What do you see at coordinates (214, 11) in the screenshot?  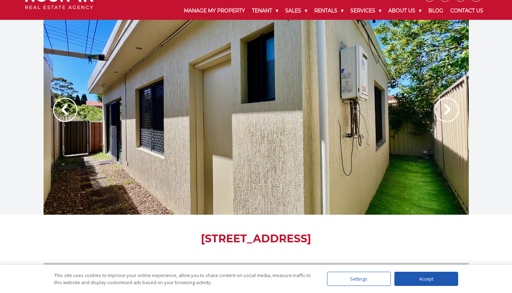 I see `a: Manage My Property` at bounding box center [214, 11].